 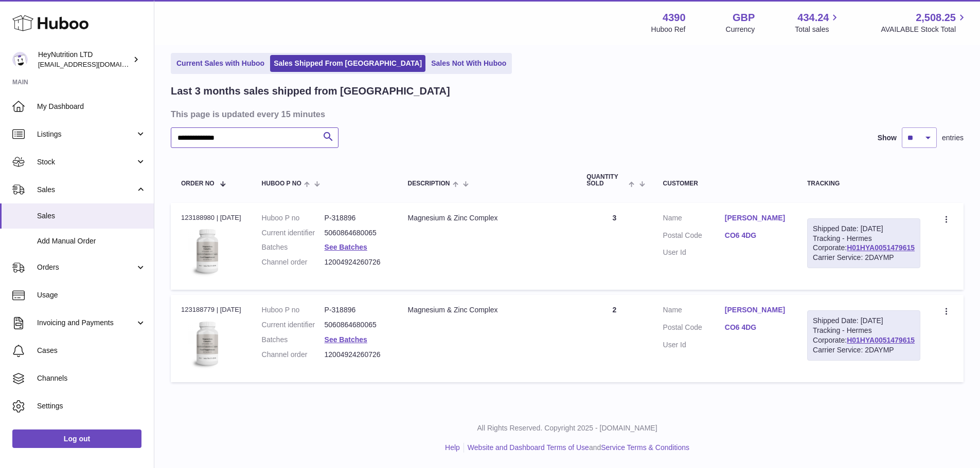 I want to click on strong: GBP, so click(x=744, y=18).